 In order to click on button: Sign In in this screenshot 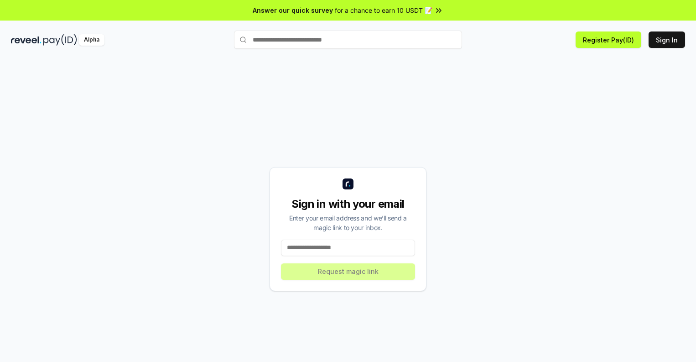, I will do `click(667, 40)`.